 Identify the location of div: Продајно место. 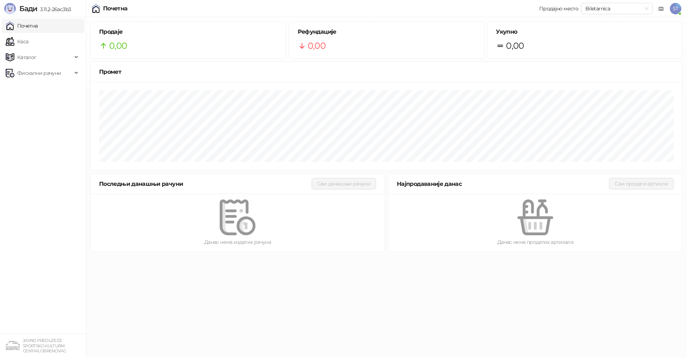
(559, 9).